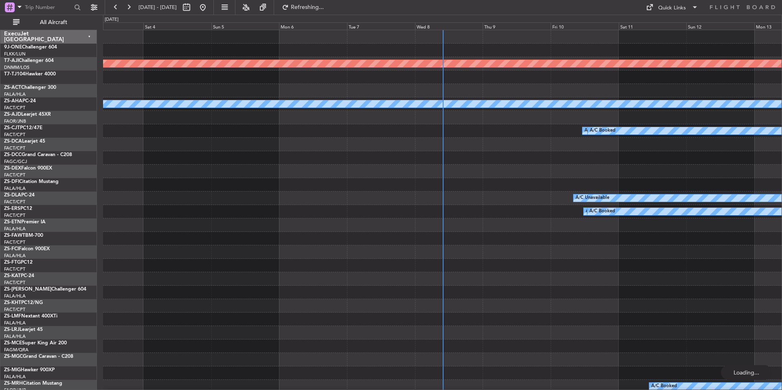  Describe the element at coordinates (24, 236) in the screenshot. I see `a: ZS-FAWTBM-700` at that location.